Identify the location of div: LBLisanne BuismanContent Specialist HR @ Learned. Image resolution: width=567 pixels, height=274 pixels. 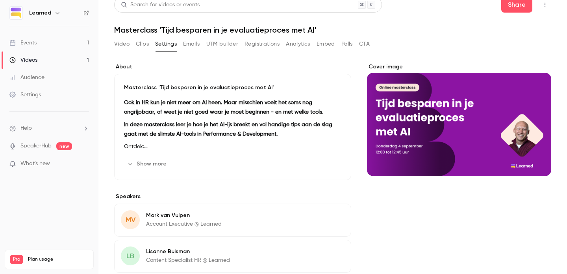
(233, 257).